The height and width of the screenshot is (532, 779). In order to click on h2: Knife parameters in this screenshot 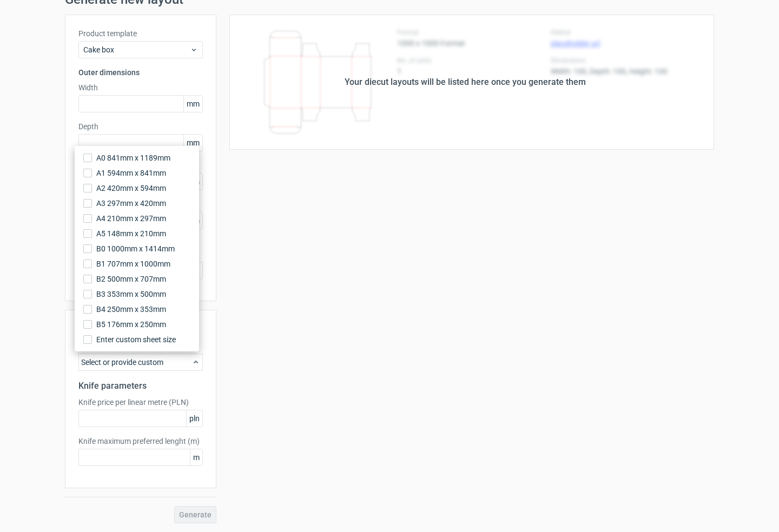, I will do `click(141, 386)`.